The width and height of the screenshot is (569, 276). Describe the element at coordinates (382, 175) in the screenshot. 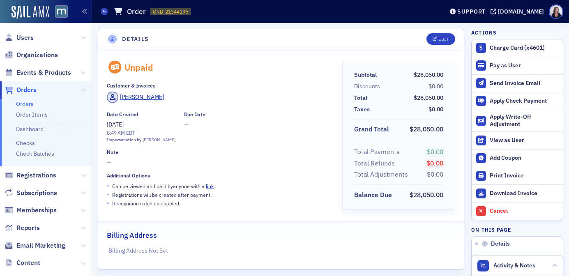

I see `span: Total Adjustments` at that location.